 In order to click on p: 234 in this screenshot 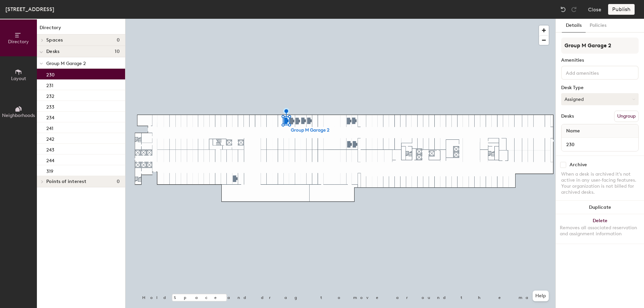, I will do `click(50, 117)`.